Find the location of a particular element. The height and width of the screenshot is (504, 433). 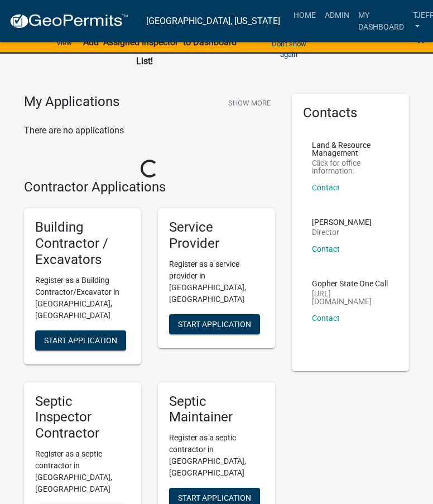

h5: Service Provider is located at coordinates (216, 236).